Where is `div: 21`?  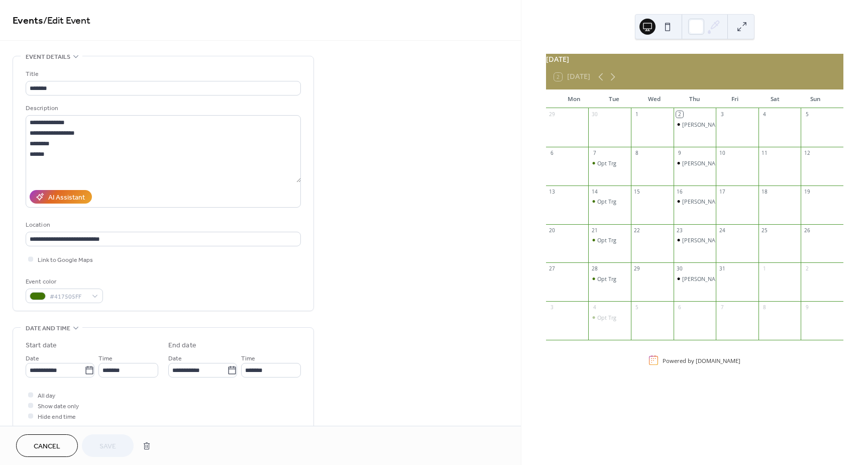 div: 21 is located at coordinates (595, 230).